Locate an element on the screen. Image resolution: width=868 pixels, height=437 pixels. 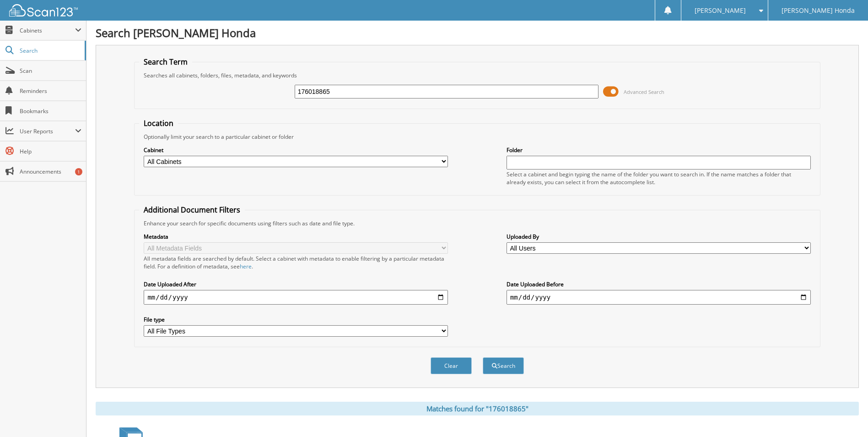
label: Metadata is located at coordinates (295, 236).